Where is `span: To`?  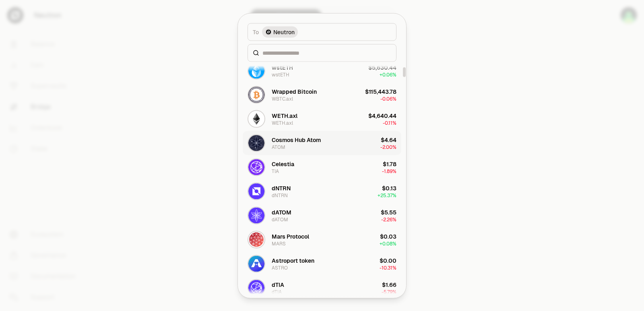 span: To is located at coordinates (256, 32).